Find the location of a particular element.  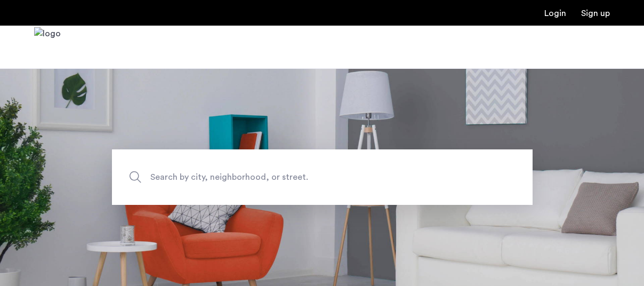

span: Search by city, neighborhood, or street. is located at coordinates (298, 177).